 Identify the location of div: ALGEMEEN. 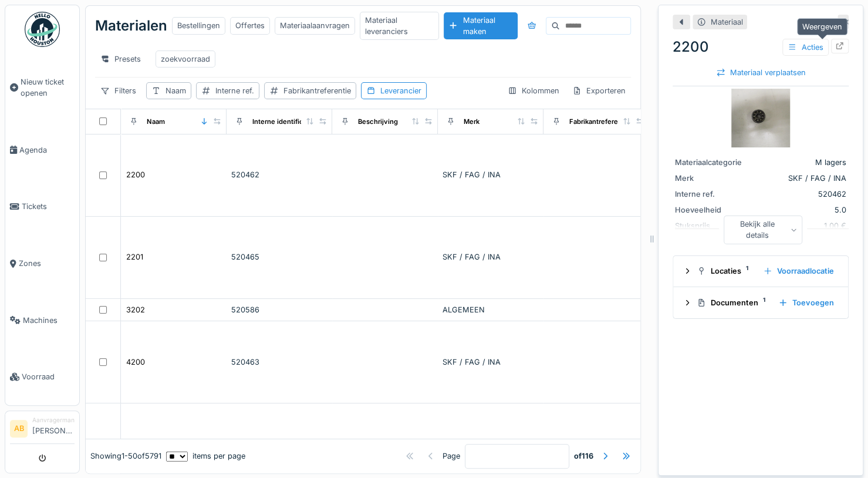
(491, 309).